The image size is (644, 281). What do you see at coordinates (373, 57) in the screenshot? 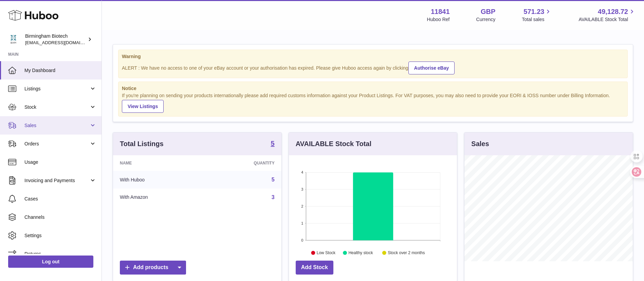
I see `strong: Warning` at bounding box center [373, 57].